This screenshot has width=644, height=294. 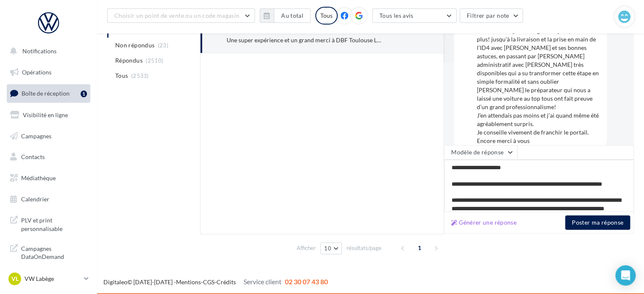 I want to click on a: Contacts, so click(x=48, y=157).